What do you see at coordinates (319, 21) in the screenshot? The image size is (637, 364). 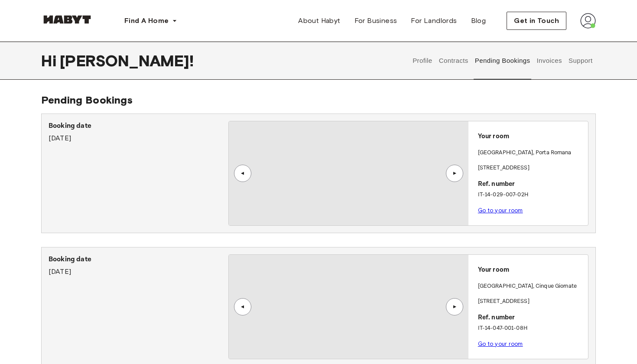 I see `a: About Habyt` at bounding box center [319, 21].